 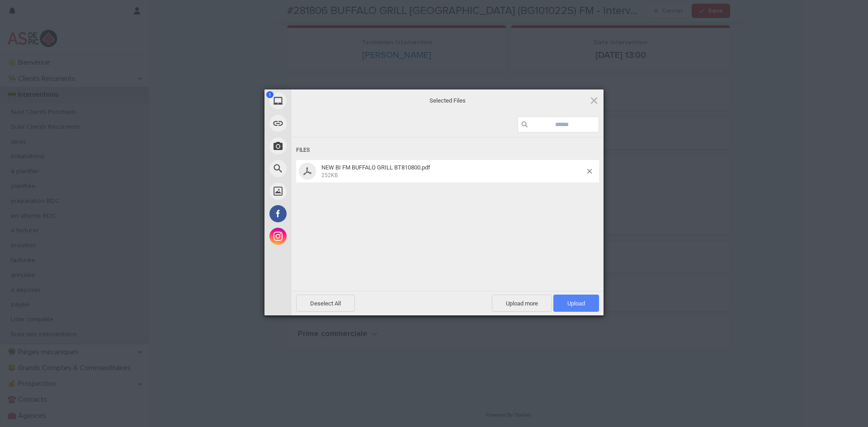 What do you see at coordinates (319, 146) in the screenshot?
I see `div: Take Photo` at bounding box center [319, 146].